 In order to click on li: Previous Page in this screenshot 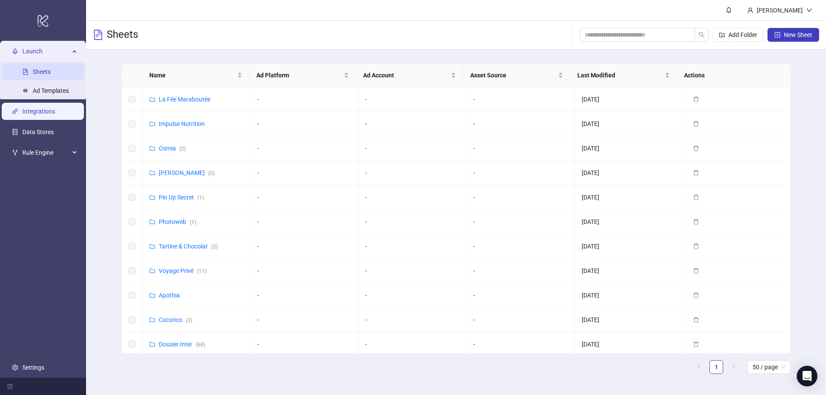, I will do `click(699, 367)`.